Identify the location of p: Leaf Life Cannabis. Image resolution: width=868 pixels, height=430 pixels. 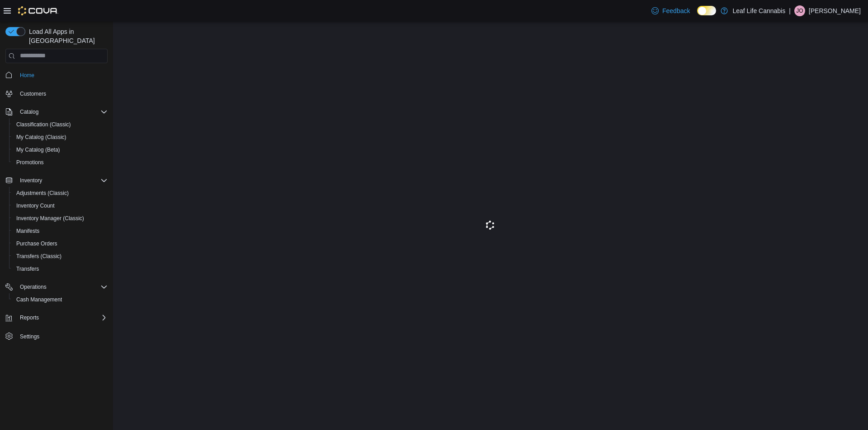
(758, 11).